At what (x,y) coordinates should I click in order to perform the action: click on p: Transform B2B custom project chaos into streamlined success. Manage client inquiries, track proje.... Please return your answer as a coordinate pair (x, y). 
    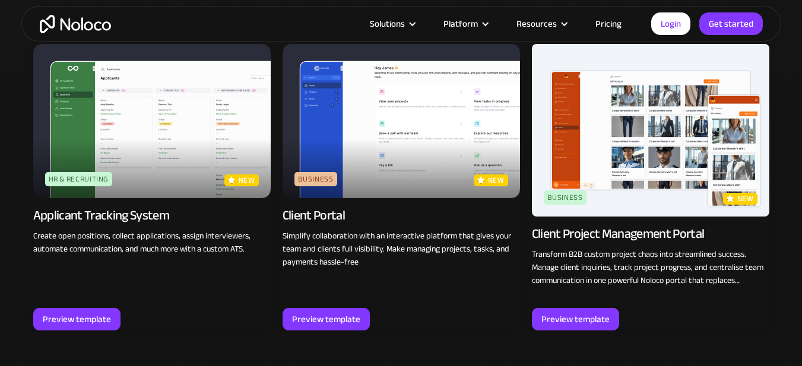
    Looking at the image, I should click on (651, 268).